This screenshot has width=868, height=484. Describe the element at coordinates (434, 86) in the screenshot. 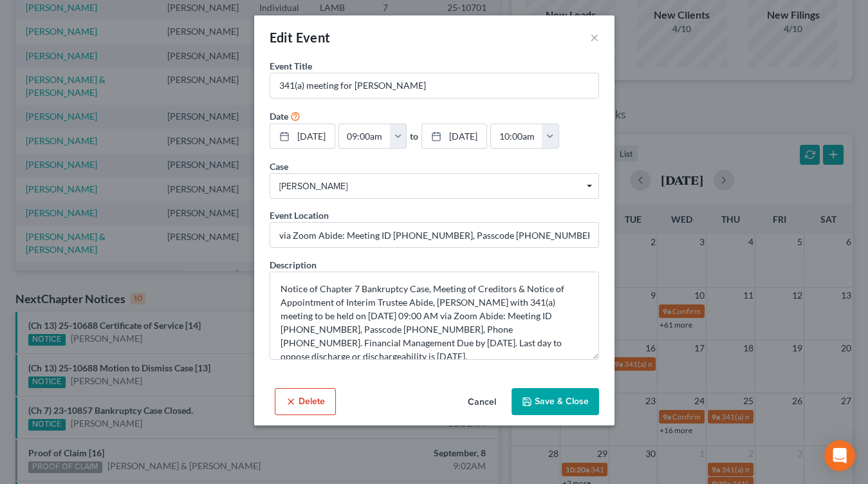

I see `input: Enter event name...` at that location.